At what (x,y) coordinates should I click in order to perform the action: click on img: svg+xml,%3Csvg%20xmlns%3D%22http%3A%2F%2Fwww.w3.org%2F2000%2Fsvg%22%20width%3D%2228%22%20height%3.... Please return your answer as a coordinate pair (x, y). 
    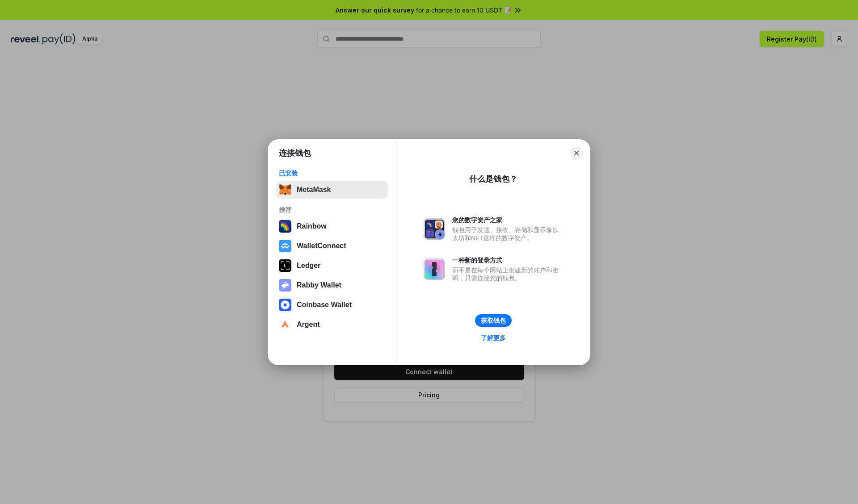
    Looking at the image, I should click on (285, 265).